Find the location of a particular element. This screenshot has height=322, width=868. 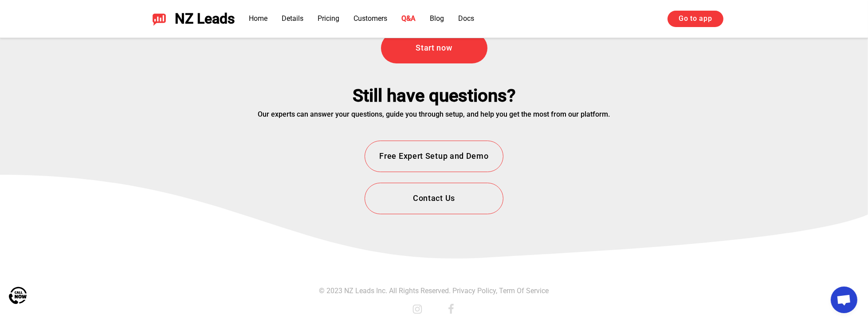

a: Privacy Policy is located at coordinates (474, 291).